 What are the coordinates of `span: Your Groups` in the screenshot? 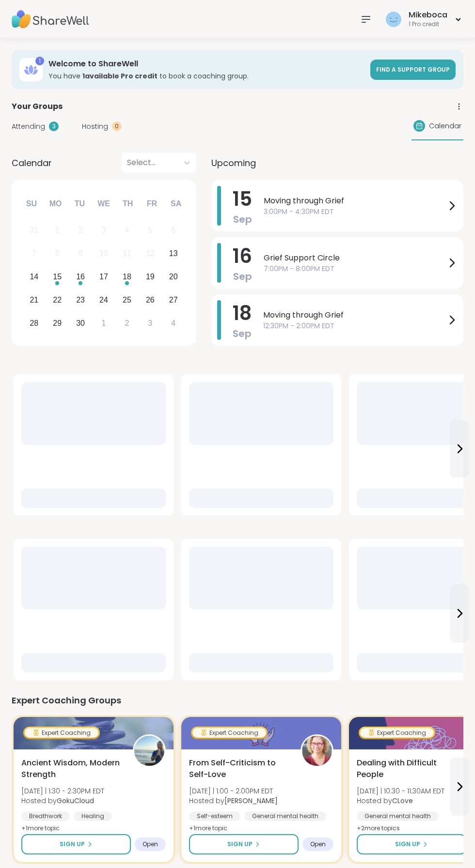 It's located at (37, 106).